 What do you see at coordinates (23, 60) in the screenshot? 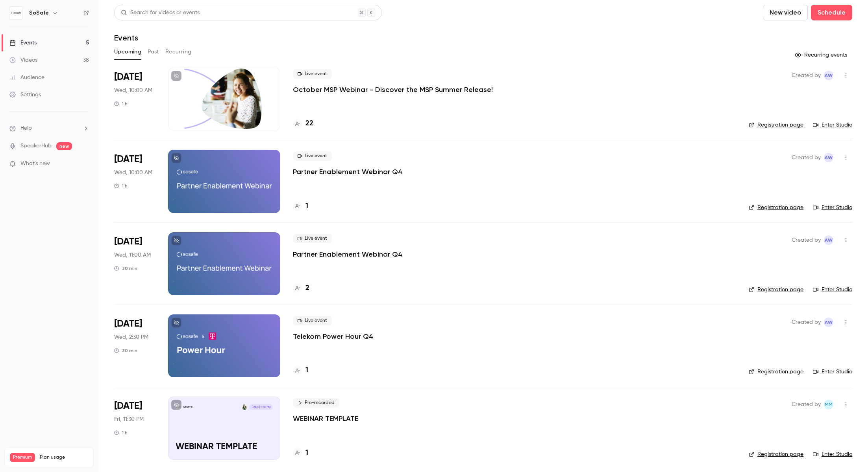
I see `div: Videos` at bounding box center [23, 60].